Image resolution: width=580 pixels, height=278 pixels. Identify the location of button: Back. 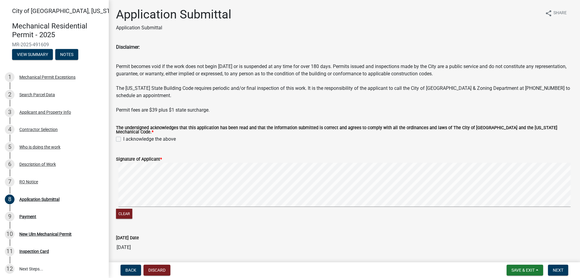
(131, 270).